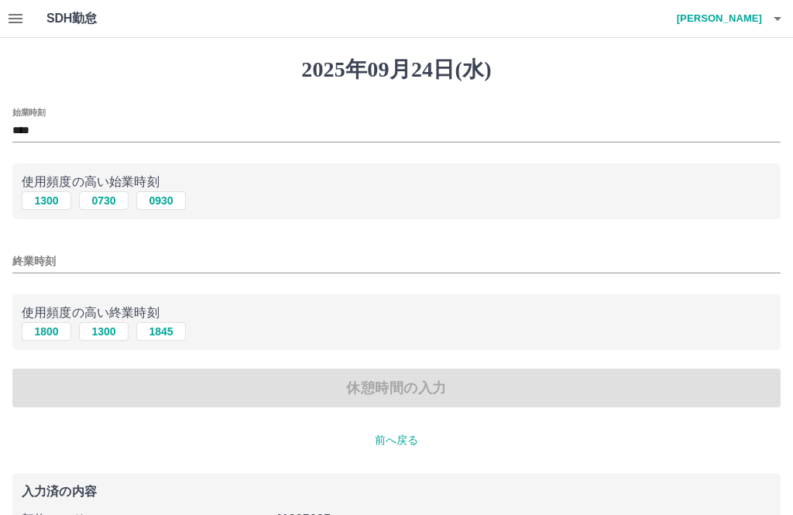 This screenshot has width=793, height=515. Describe the element at coordinates (396, 440) in the screenshot. I see `p: 前へ戻る` at that location.